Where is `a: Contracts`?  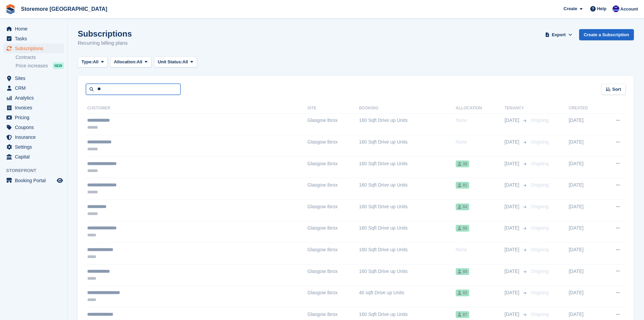
a: Contracts is located at coordinates (40, 57).